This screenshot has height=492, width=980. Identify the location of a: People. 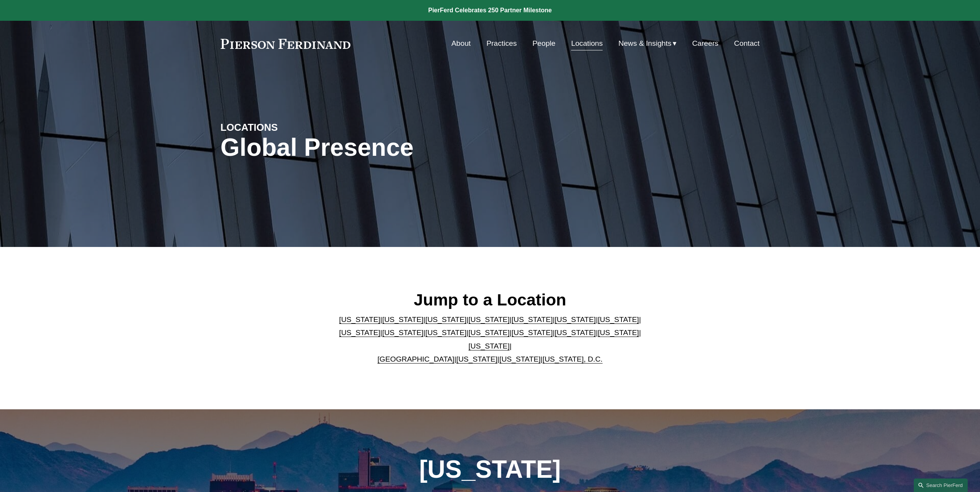
(544, 44).